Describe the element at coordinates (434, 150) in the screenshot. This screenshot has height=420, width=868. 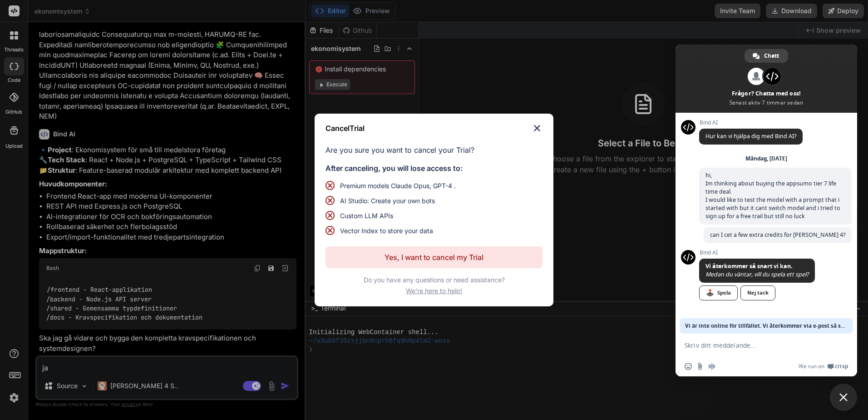
I see `p: Are you sure you want to cancel your Trial?` at that location.